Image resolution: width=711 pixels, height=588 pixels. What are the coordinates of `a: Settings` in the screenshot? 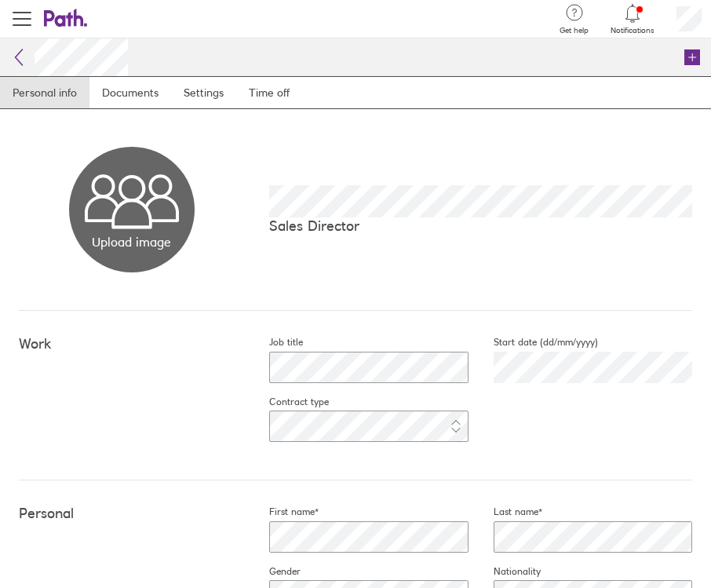 It's located at (203, 93).